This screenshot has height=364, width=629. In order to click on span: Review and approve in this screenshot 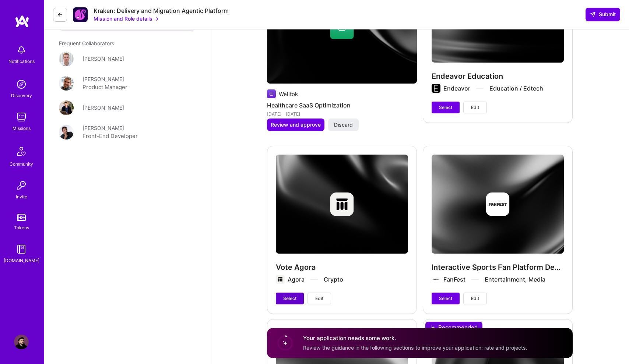, I will do `click(296, 125)`.